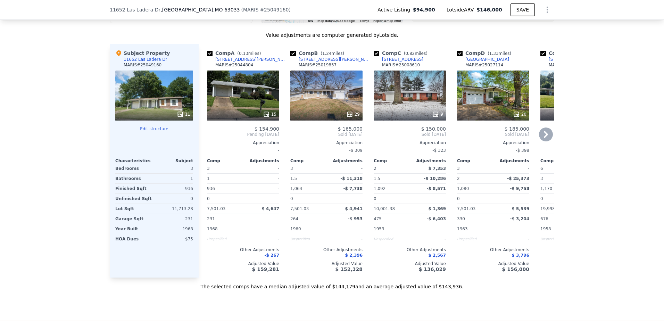 The image size is (664, 321). What do you see at coordinates (226, 10) in the screenshot?
I see `span: , MO 63033` at bounding box center [226, 10].